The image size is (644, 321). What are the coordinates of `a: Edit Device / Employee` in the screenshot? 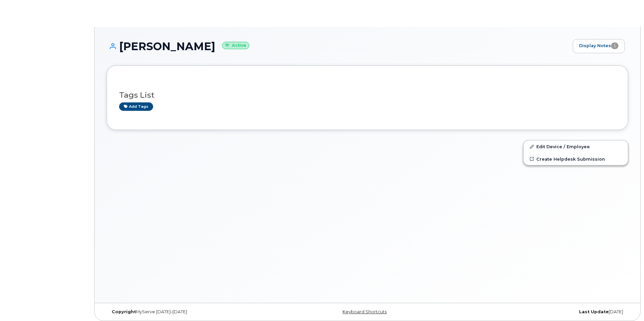 It's located at (576, 147).